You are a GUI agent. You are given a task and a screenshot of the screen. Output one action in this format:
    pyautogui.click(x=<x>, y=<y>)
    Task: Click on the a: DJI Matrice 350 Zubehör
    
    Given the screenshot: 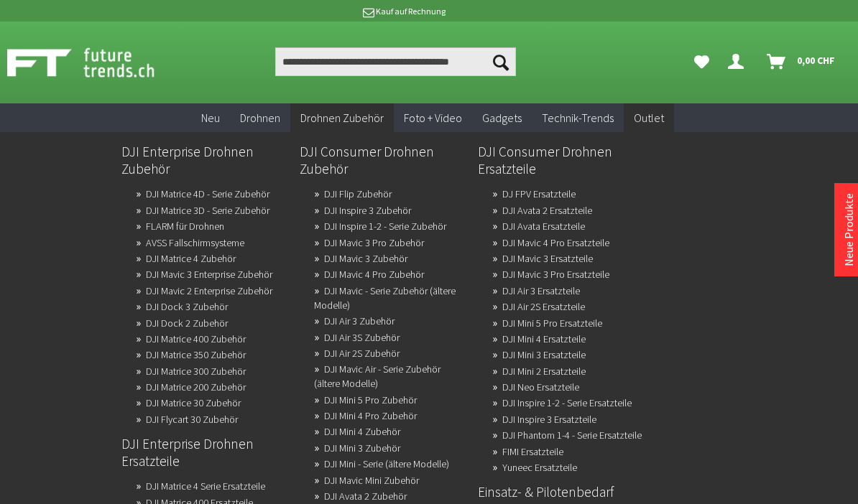 What is the action you would take?
    pyautogui.click(x=196, y=355)
    